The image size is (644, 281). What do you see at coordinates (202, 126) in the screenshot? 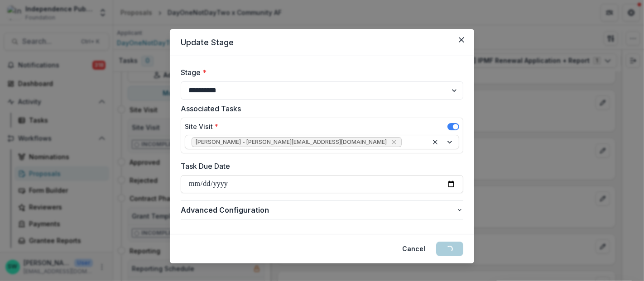
I see `label: Site Visit` at bounding box center [202, 126].